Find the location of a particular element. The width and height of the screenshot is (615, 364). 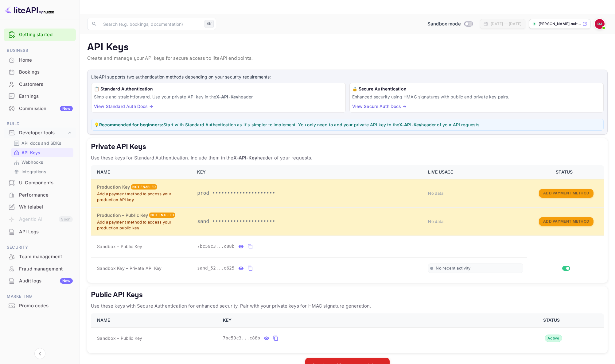

p: Use these keys for Standard Authentication. Include them in the header of your requests. is located at coordinates (347, 158).